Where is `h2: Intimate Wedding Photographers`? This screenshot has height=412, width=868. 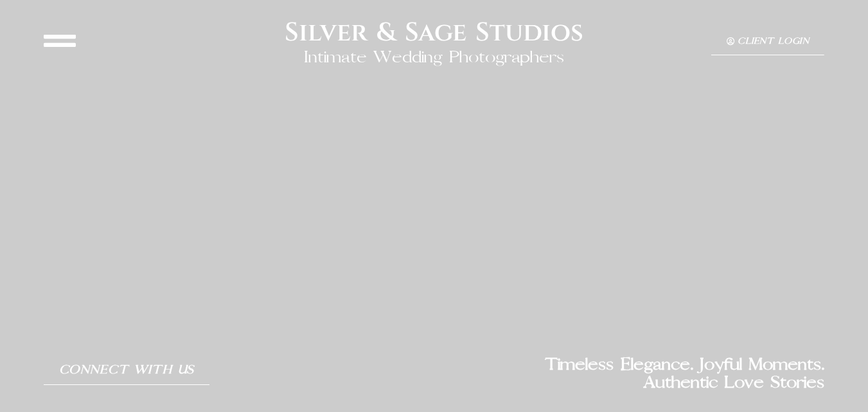
h2: Intimate Wedding Photographers is located at coordinates (434, 58).